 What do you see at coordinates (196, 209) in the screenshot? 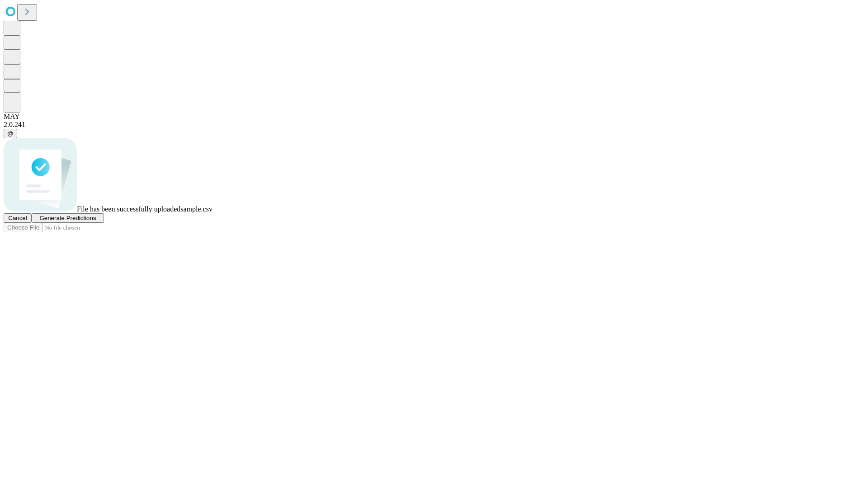
I see `span: sample.csv` at bounding box center [196, 209].